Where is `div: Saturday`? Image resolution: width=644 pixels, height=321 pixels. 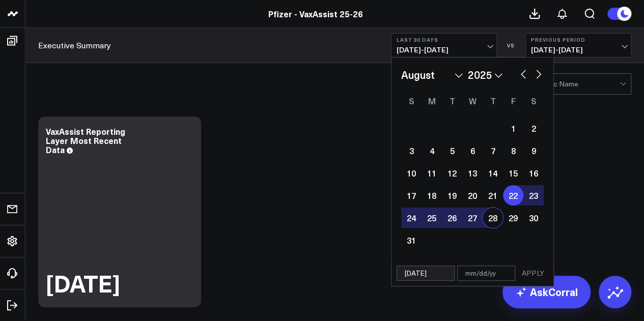 div: Saturday is located at coordinates (533, 101).